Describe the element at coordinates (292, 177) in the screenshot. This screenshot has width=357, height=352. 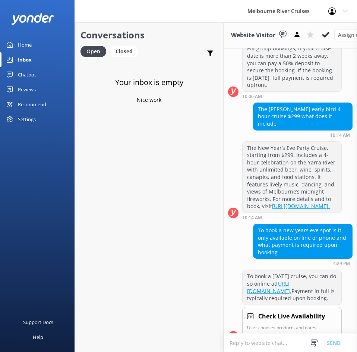
I see `div: The New Year’s Eve Party Cruise, starting from $299, includes a 4-hour celebration on the Yarra R...` at that location.